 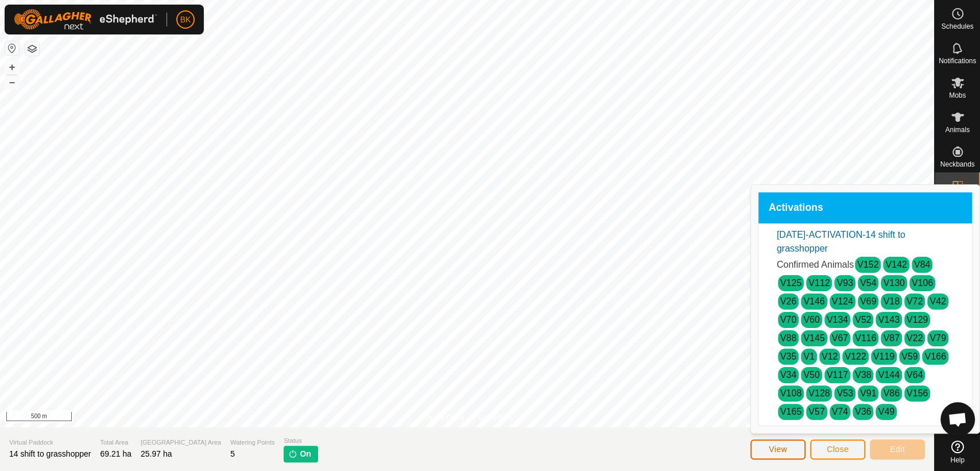 I want to click on span: 25.97 ha, so click(x=156, y=453).